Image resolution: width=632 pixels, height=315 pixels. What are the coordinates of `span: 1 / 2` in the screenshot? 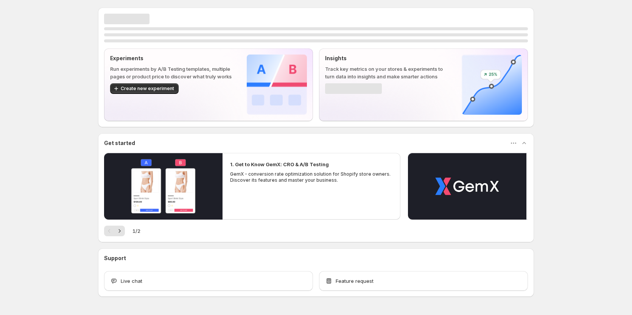 It's located at (136, 231).